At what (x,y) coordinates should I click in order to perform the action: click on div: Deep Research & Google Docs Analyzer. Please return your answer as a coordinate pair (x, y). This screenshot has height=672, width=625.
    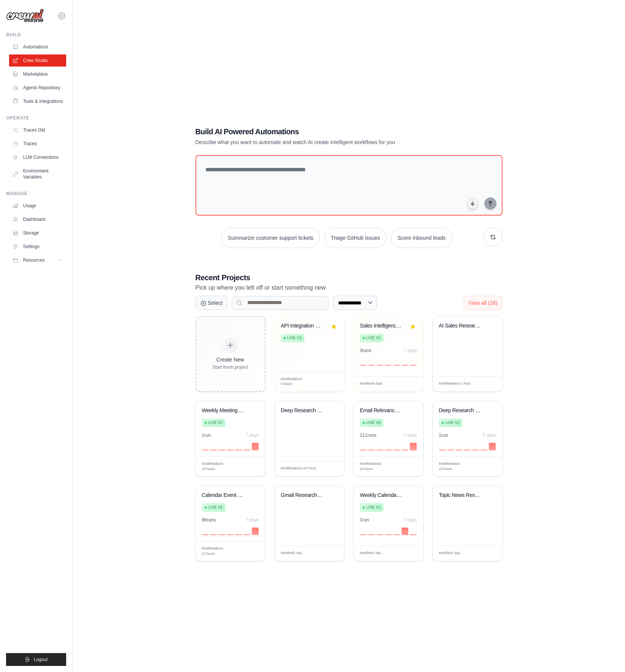
    Looking at the image, I should click on (461, 411).